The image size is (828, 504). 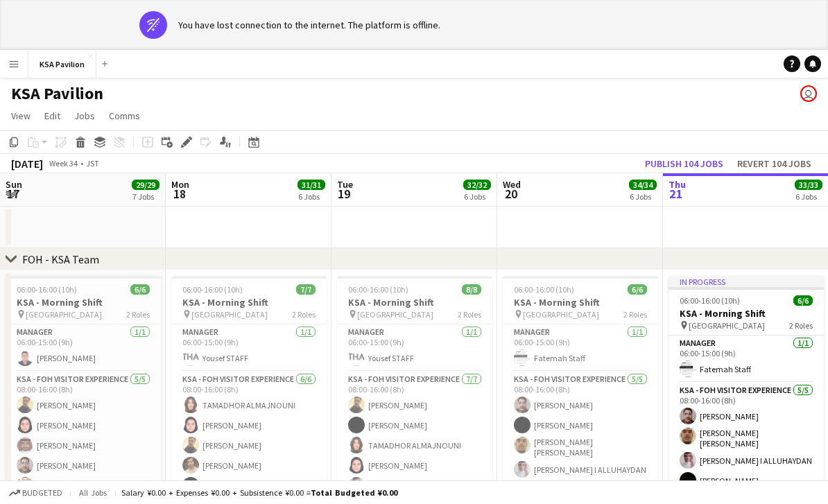 What do you see at coordinates (677, 185) in the screenshot?
I see `span: Thu` at bounding box center [677, 185].